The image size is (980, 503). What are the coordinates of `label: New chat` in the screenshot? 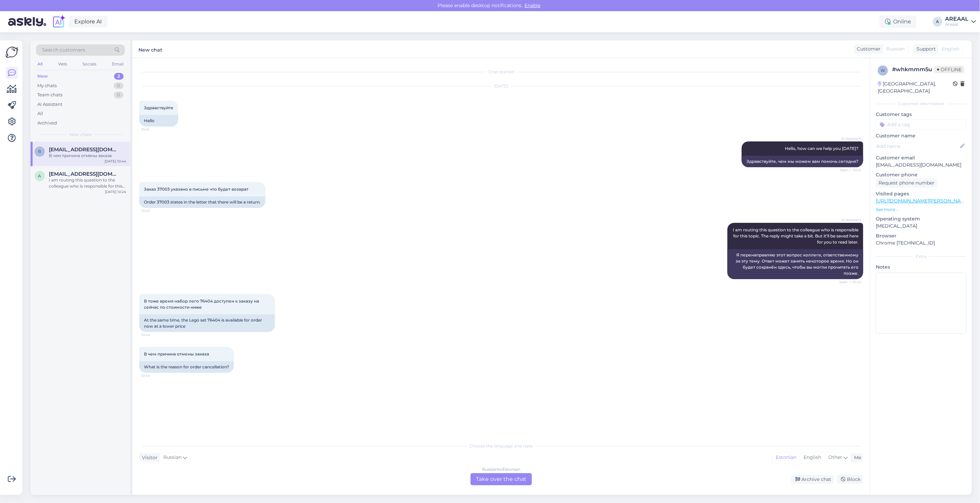 It's located at (150, 49).